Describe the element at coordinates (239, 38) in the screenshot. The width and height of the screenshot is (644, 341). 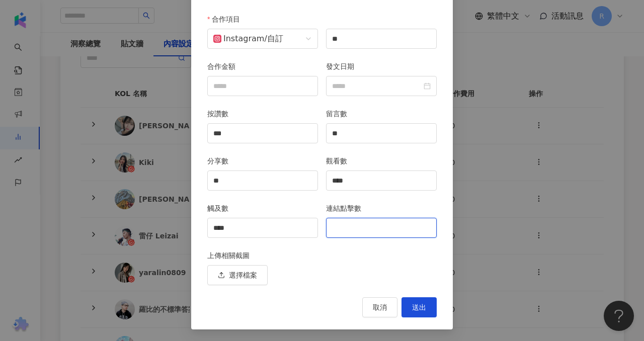
I see `div: Instagram` at that location.